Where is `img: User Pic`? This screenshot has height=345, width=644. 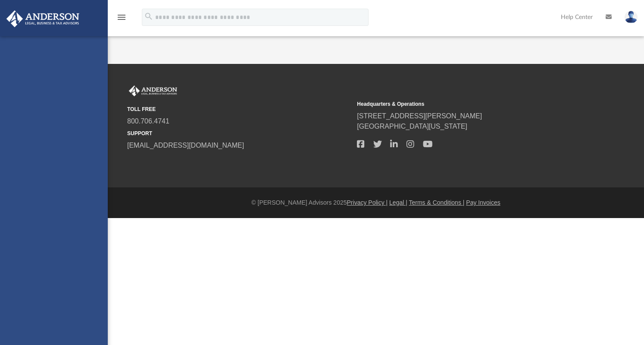 img: User Pic is located at coordinates (631, 17).